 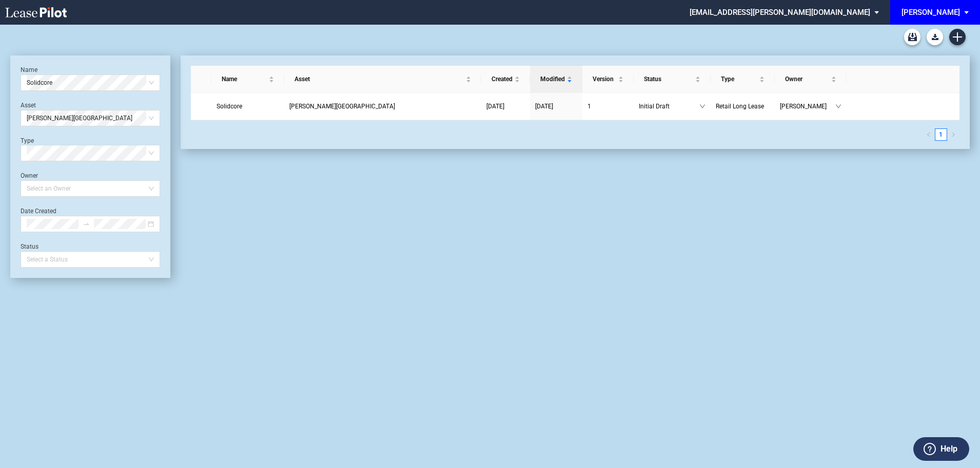 What do you see at coordinates (608, 79) in the screenshot?
I see `th: Version` at bounding box center [608, 79].